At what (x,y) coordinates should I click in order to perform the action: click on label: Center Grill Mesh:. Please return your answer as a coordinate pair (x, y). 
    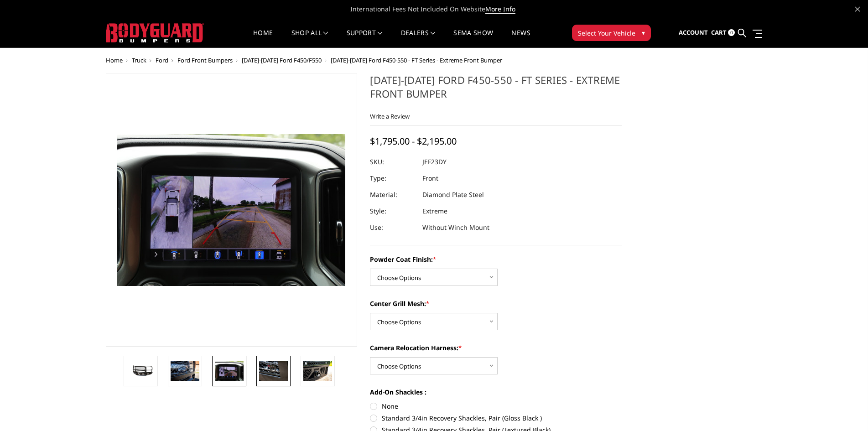
    Looking at the image, I should click on (495, 304).